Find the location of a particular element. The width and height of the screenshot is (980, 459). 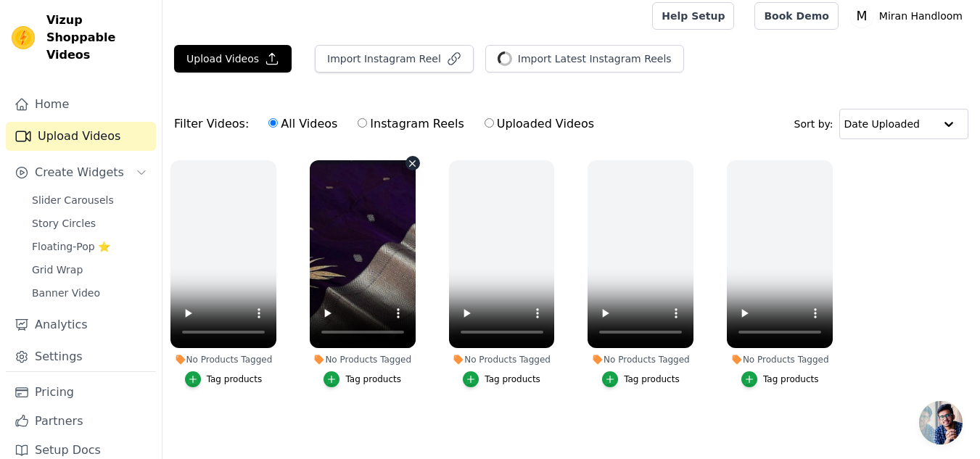

a: Upload Videos is located at coordinates (81, 136).